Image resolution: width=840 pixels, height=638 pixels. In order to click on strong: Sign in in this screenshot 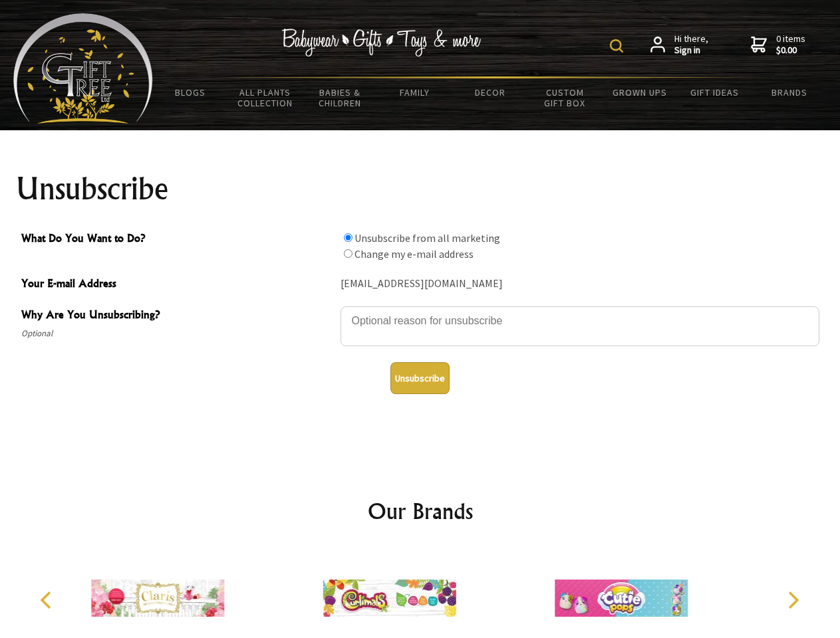, I will do `click(691, 51)`.